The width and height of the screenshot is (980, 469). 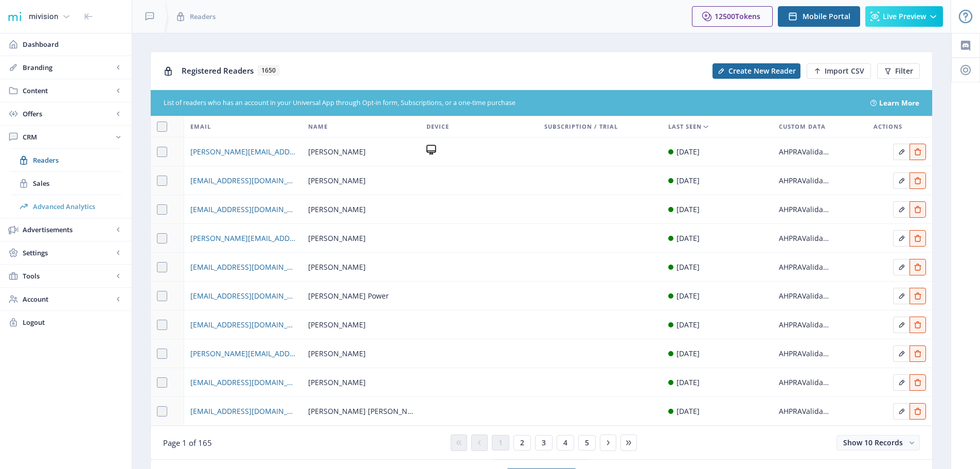 I want to click on span: 4, so click(x=565, y=443).